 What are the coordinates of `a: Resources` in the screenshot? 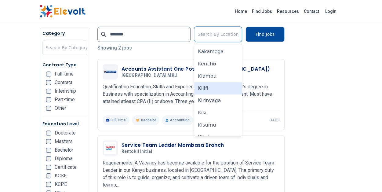 It's located at (288, 11).